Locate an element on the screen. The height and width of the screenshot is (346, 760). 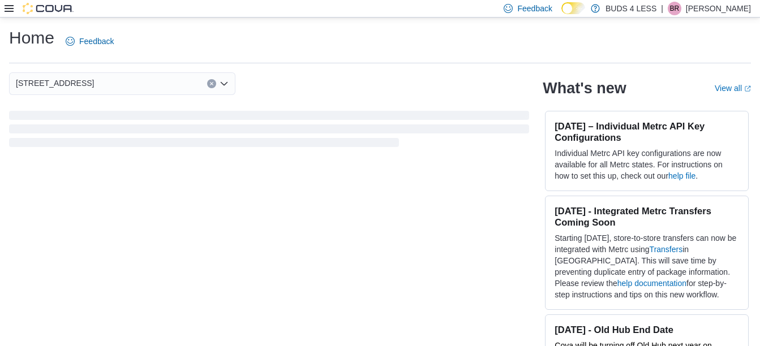
p: Individual Metrc API key configurations are now available for all Metrc states. For instructions ... is located at coordinates (647, 165).